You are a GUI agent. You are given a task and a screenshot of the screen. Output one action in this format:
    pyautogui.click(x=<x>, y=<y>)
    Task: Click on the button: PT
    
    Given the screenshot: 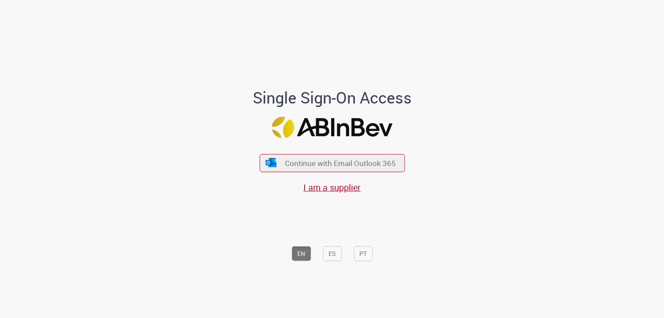 What is the action you would take?
    pyautogui.click(x=363, y=254)
    